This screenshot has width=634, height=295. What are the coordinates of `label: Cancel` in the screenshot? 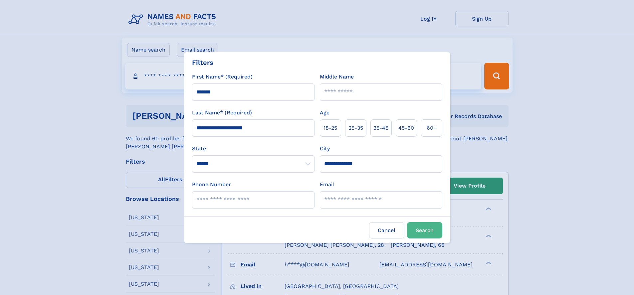 It's located at (387, 230).